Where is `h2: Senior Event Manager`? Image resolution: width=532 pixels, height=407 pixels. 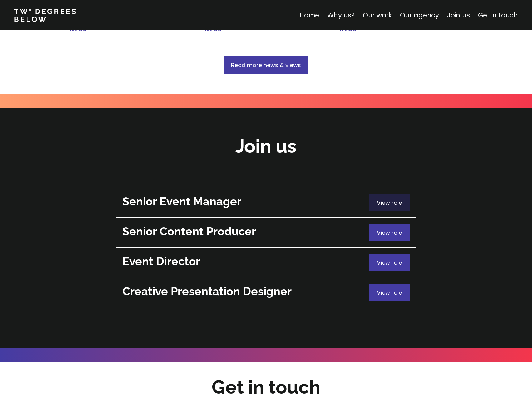
h2: Senior Event Manager is located at coordinates (244, 201).